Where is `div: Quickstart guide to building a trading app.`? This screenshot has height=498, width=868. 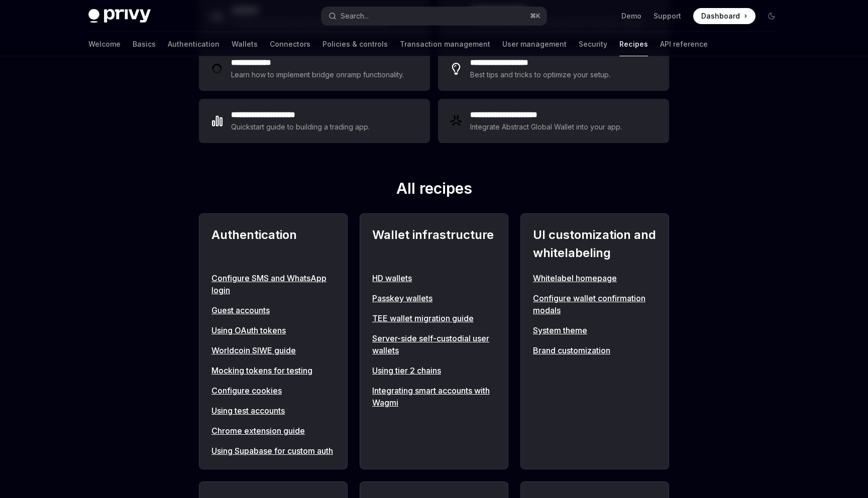 div: Quickstart guide to building a trading app. is located at coordinates (301, 127).